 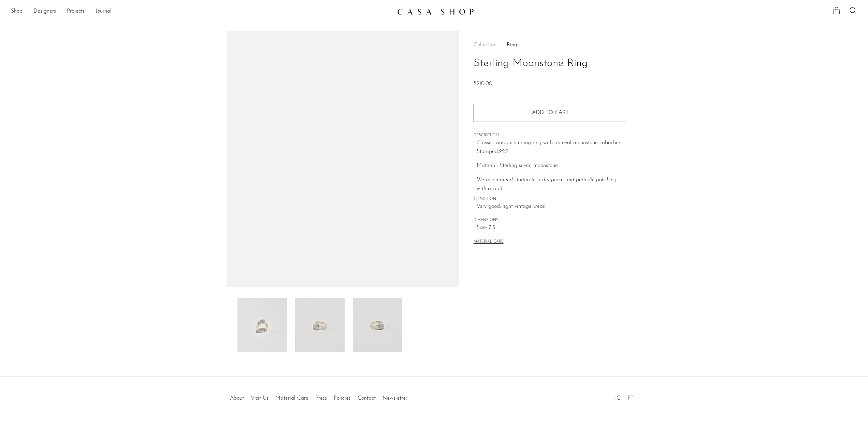 What do you see at coordinates (483, 84) in the screenshot?
I see `span: $210.00` at bounding box center [483, 84].